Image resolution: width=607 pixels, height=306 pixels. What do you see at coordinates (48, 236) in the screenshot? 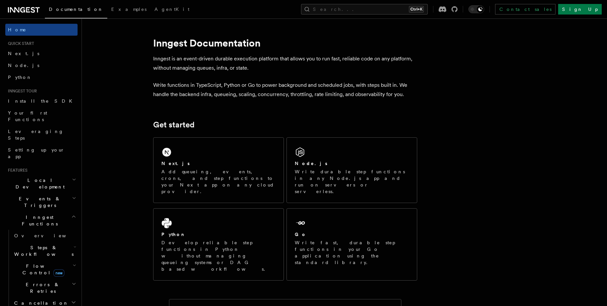
I see `span: Overview` at bounding box center [48, 236].